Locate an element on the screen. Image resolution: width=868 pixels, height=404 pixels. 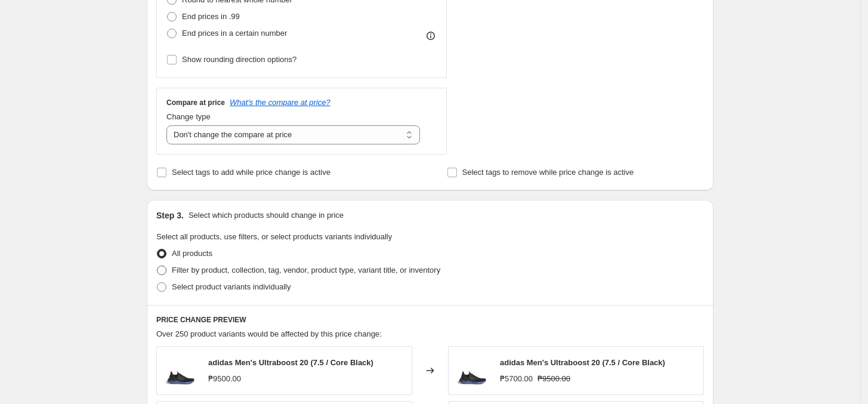
h6: PRICE CHANGE PREVIEW is located at coordinates (430, 320).